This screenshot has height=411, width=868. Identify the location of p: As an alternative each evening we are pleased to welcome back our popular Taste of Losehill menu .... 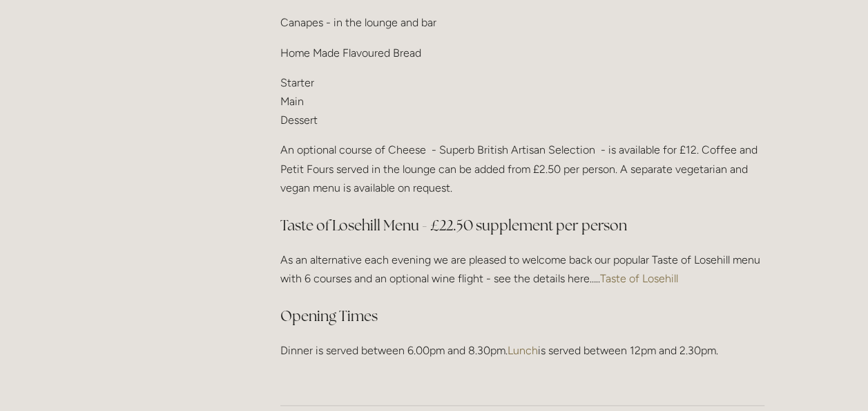
(522, 269).